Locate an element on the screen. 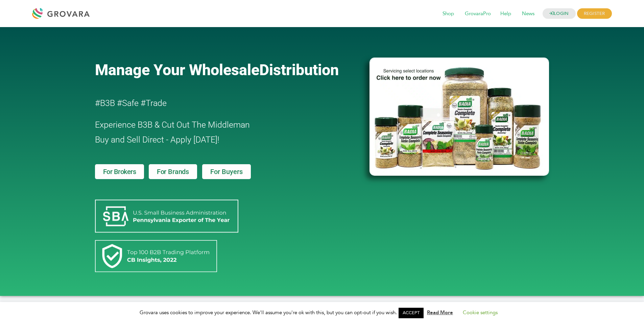 Image resolution: width=644 pixels, height=324 pixels. span: REGISTER is located at coordinates (595, 14).